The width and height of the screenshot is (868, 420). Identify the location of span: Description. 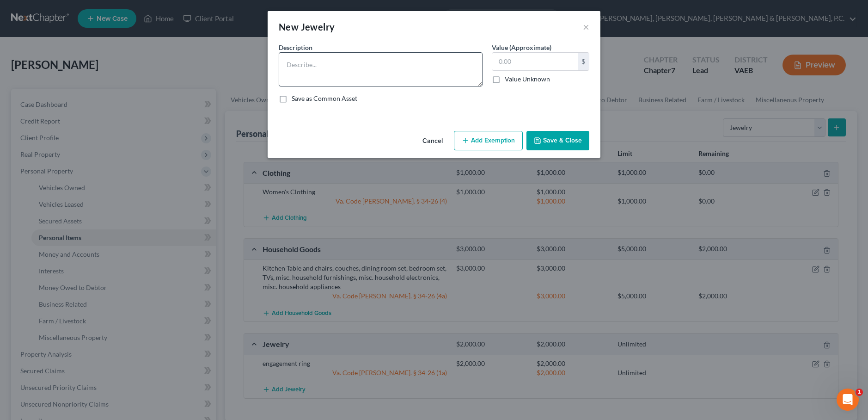
(296, 47).